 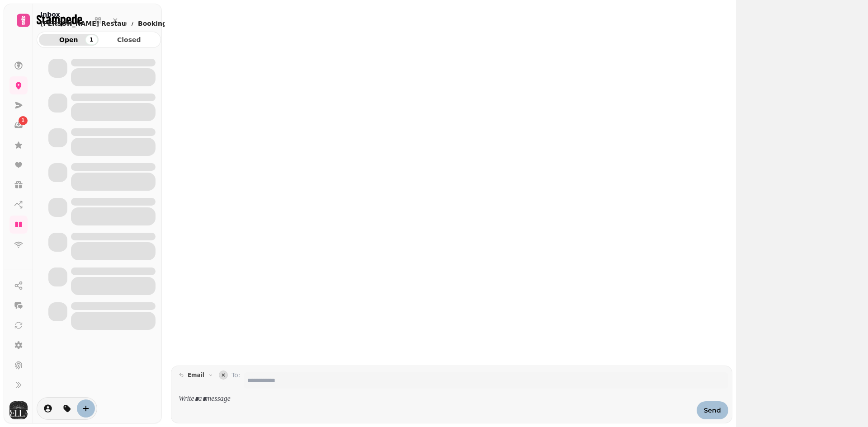 I want to click on button: User avatar, so click(x=19, y=411).